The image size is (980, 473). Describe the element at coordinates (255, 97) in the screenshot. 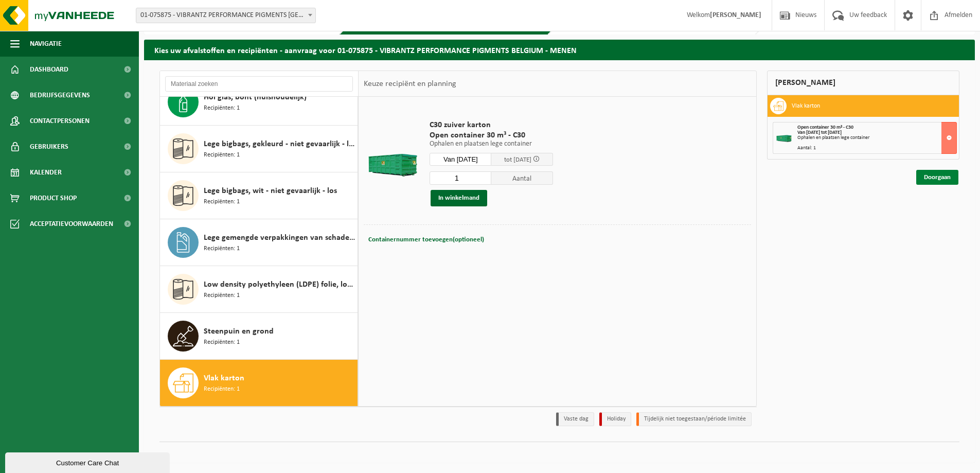

I see `span: Hol glas, bont (huishoudelijk)` at that location.